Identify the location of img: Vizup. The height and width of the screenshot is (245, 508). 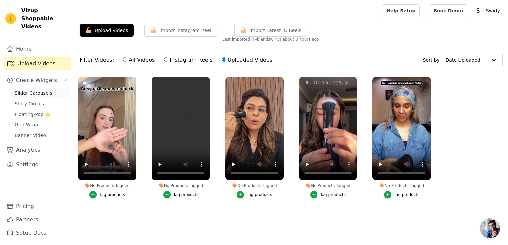
(11, 19).